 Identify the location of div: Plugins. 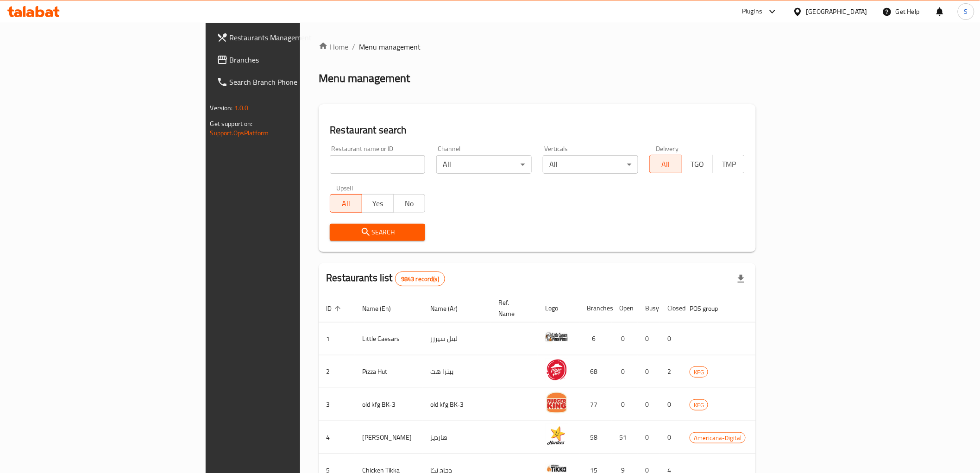
(752, 12).